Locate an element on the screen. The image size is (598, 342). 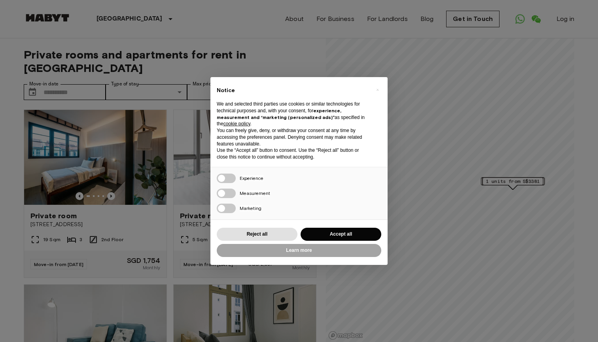
span: Experience is located at coordinates (252, 178).